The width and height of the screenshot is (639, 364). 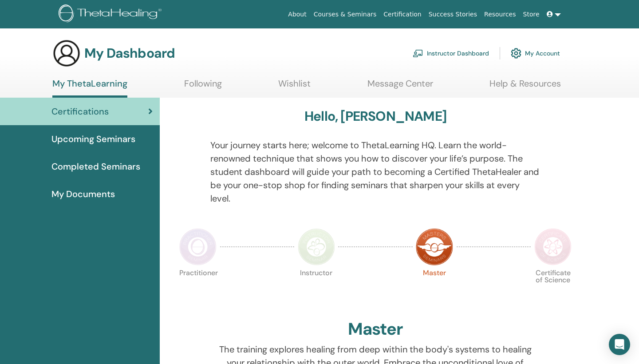 What do you see at coordinates (531, 14) in the screenshot?
I see `a: Store` at bounding box center [531, 14].